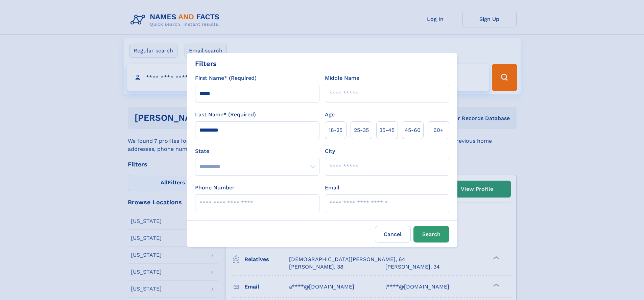 This screenshot has height=300, width=644. I want to click on span: 60+, so click(438, 130).